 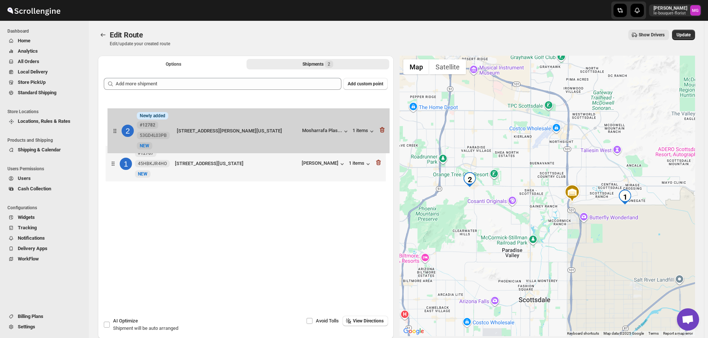 What do you see at coordinates (46, 112) in the screenshot?
I see `span: Store Locations` at bounding box center [46, 112].